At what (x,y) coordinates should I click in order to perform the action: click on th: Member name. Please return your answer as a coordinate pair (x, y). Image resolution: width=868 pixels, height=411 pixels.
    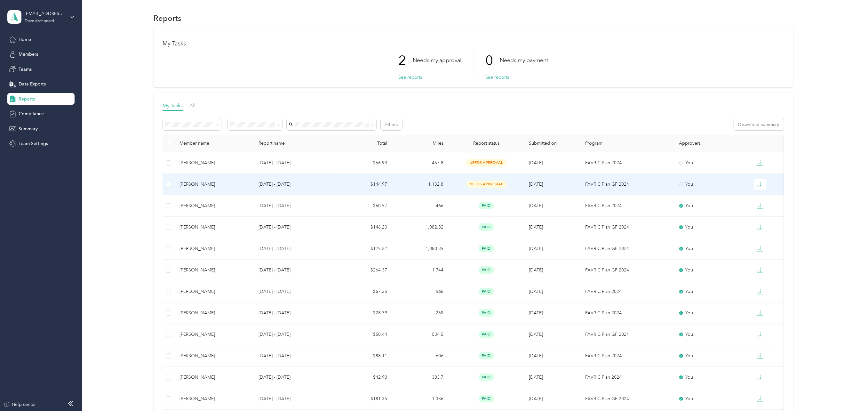
    Looking at the image, I should click on (214, 143).